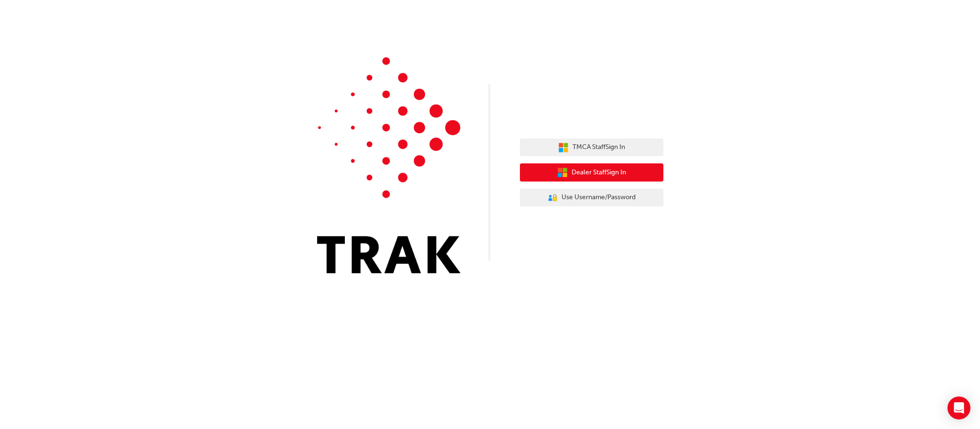 The width and height of the screenshot is (980, 429). I want to click on div: Open Intercom Messenger, so click(959, 408).